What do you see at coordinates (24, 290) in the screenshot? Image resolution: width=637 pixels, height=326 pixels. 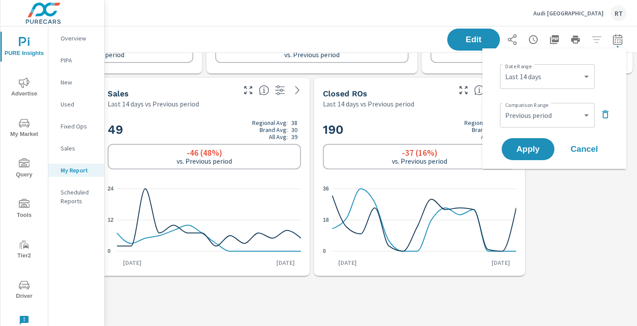 I see `span: Driver` at bounding box center [24, 290].